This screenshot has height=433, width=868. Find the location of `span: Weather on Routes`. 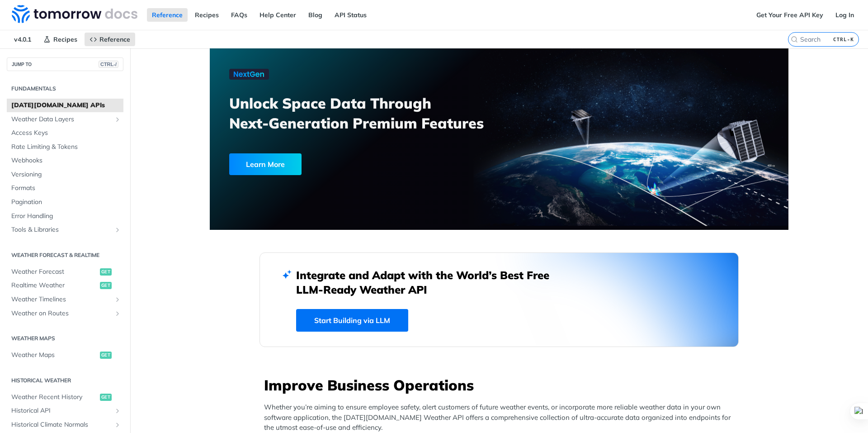

span: Weather on Routes is located at coordinates (61, 314).